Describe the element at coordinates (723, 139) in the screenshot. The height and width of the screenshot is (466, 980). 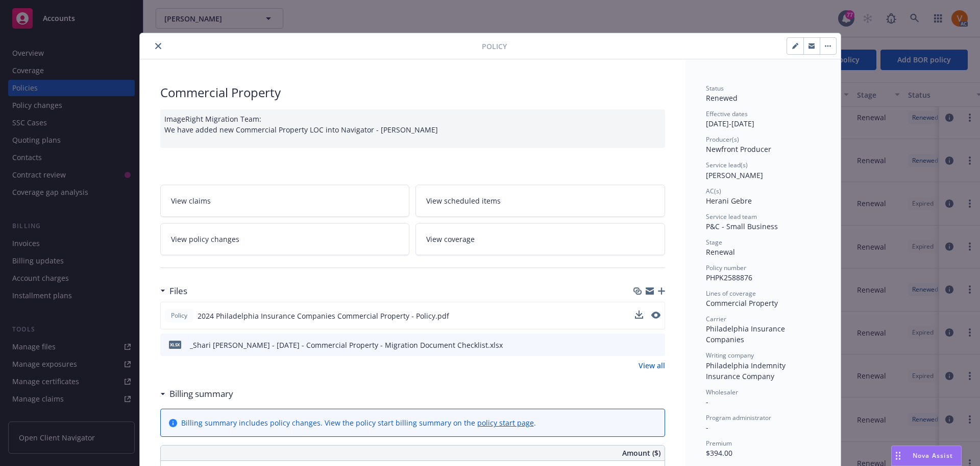
I see `span: Producer(s)` at that location.